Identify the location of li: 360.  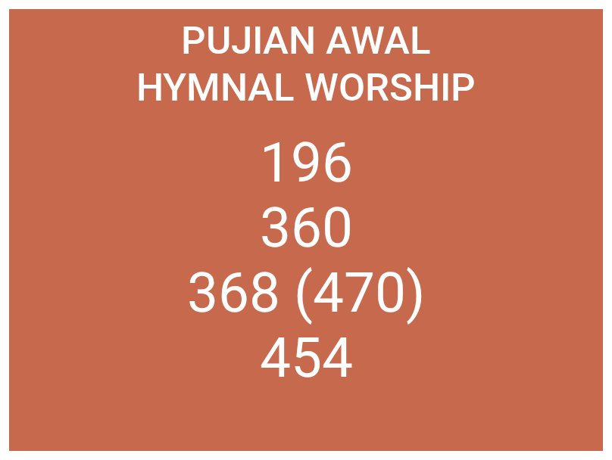
(306, 228).